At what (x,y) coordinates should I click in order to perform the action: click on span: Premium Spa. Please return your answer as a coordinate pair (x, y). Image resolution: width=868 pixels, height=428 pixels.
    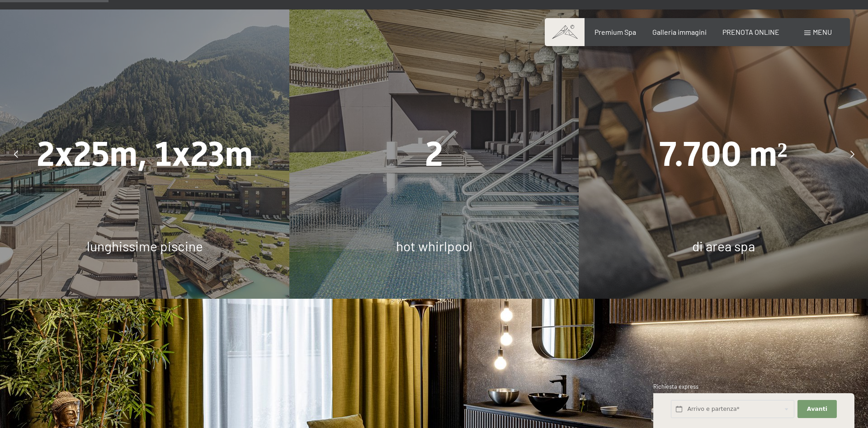
    Looking at the image, I should click on (615, 32).